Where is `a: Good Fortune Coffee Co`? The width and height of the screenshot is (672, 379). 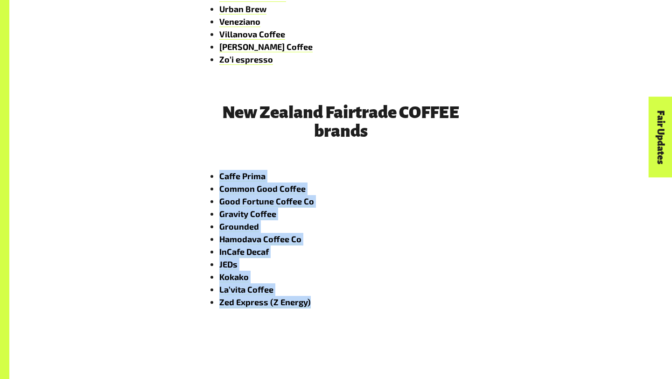
a: Good Fortune Coffee Co is located at coordinates (266, 201).